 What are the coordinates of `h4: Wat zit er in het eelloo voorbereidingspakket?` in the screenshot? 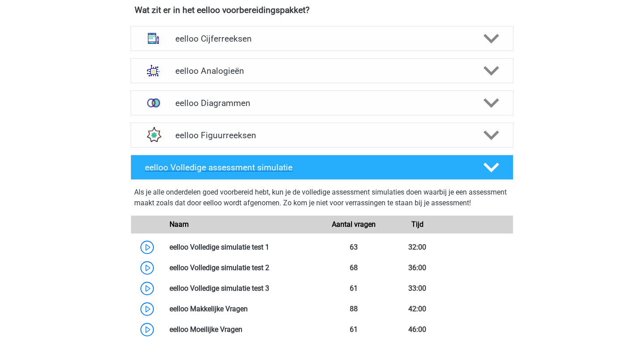 It's located at (322, 10).